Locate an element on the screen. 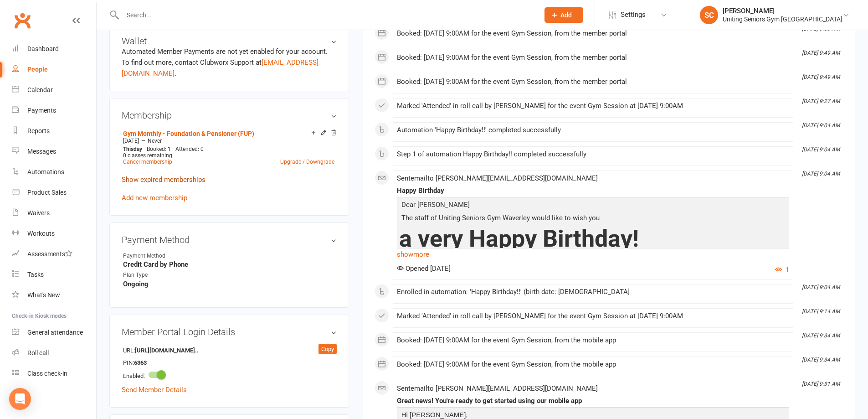  div: Product Sales is located at coordinates (47, 192).